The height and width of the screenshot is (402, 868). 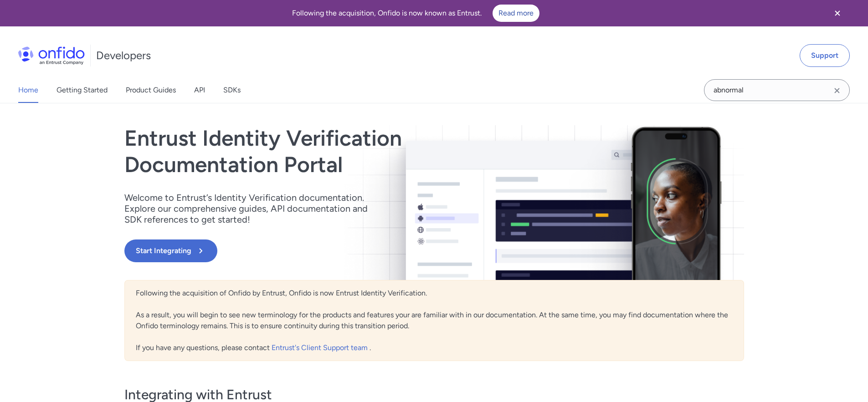 What do you see at coordinates (82, 90) in the screenshot?
I see `a: Getting Started` at bounding box center [82, 90].